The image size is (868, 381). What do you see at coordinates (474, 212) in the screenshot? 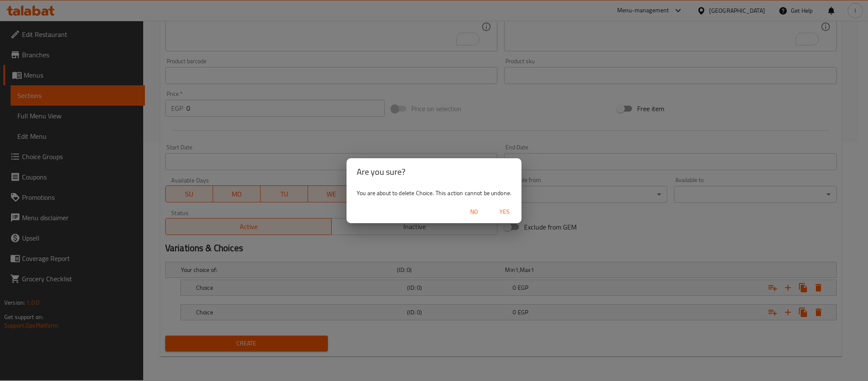
I see `span: No` at bounding box center [474, 212].